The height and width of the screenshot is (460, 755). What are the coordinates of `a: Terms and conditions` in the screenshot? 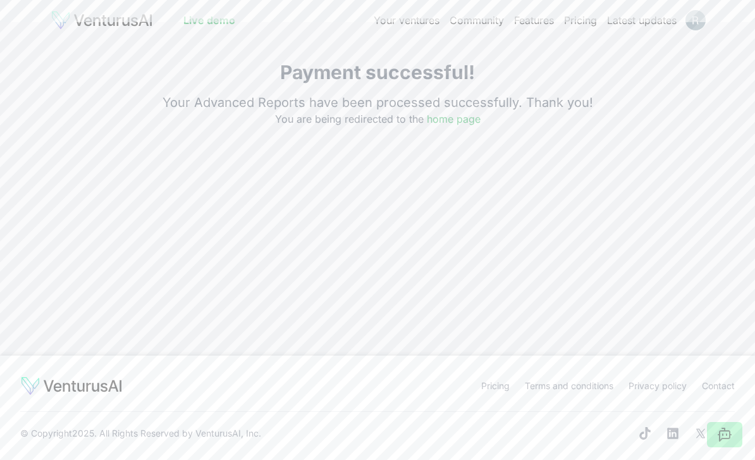 It's located at (569, 385).